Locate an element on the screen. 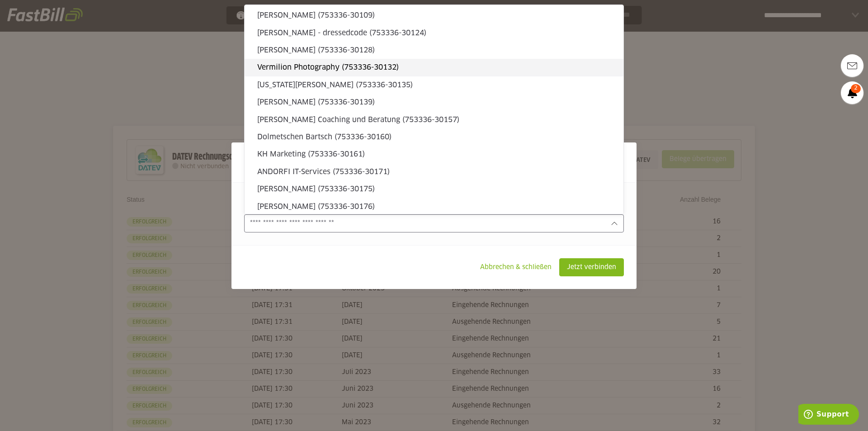 The width and height of the screenshot is (868, 431). sl-option: KH Marketing (753336-30161) is located at coordinates (434, 155).